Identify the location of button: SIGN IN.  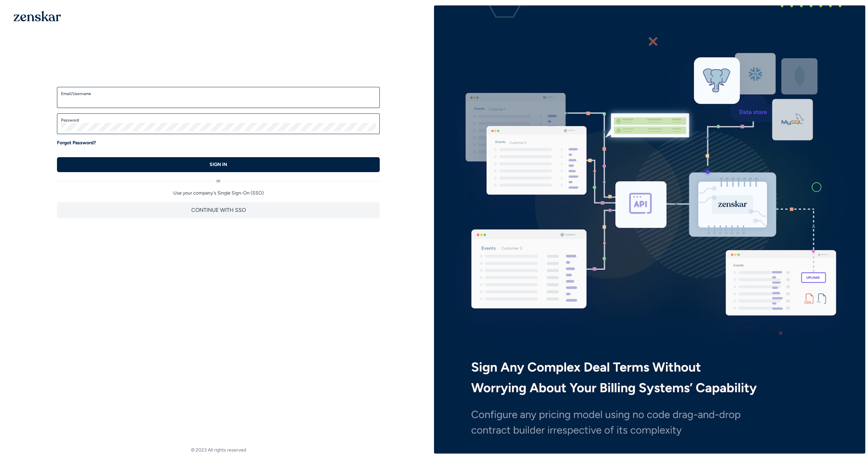
(219, 165).